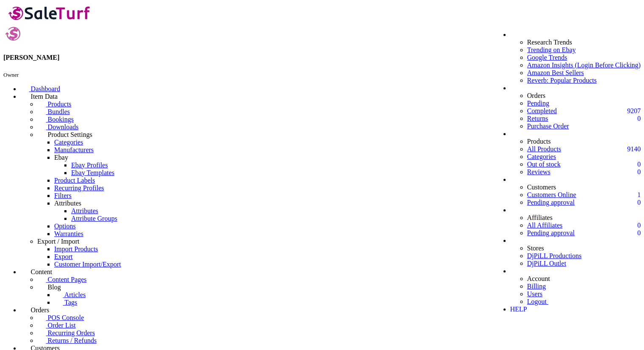 The image size is (644, 350). I want to click on a: Amazon Insights (Login Before Clicking), so click(584, 65).